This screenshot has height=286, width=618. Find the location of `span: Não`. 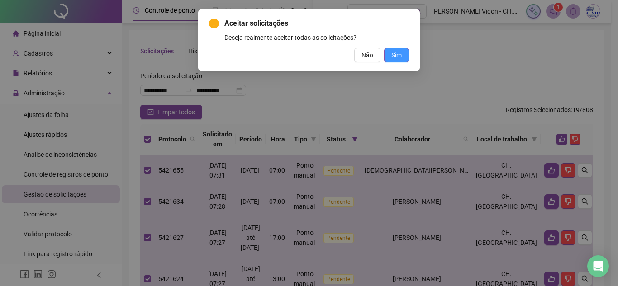

span: Não is located at coordinates (367, 55).